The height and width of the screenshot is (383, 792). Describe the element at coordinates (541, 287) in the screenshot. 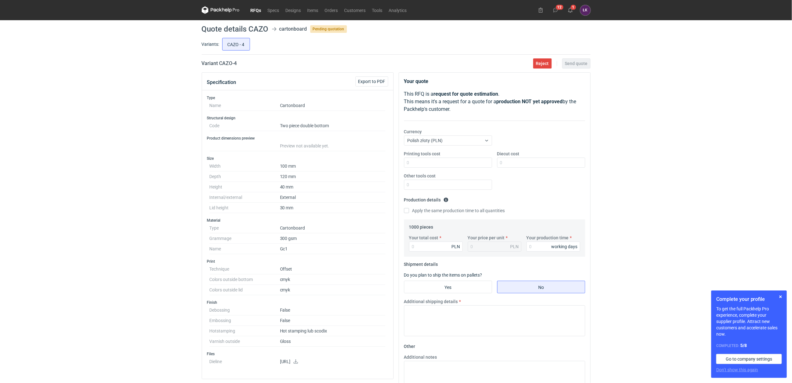

I see `label: No` at that location.